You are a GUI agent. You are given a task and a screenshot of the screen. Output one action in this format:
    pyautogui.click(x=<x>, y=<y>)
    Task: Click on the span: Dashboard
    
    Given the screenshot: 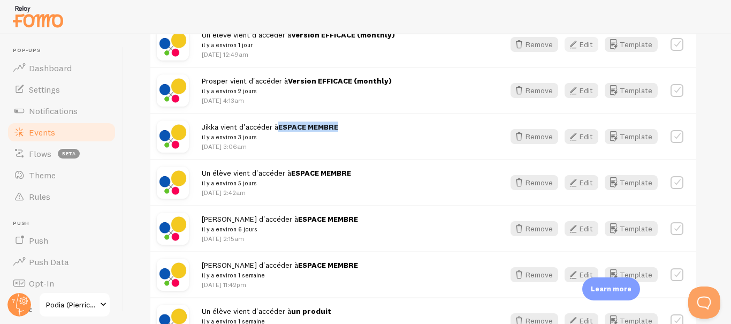 What is the action you would take?
    pyautogui.click(x=50, y=68)
    